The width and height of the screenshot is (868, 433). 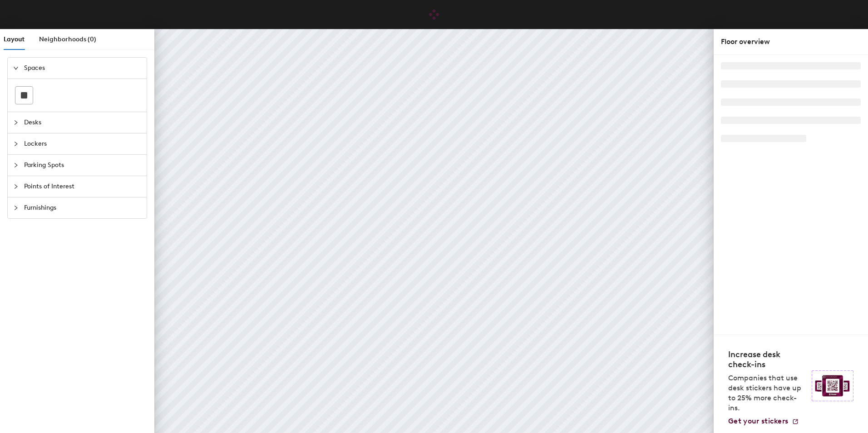 What do you see at coordinates (83, 208) in the screenshot?
I see `span: Furnishings` at bounding box center [83, 208].